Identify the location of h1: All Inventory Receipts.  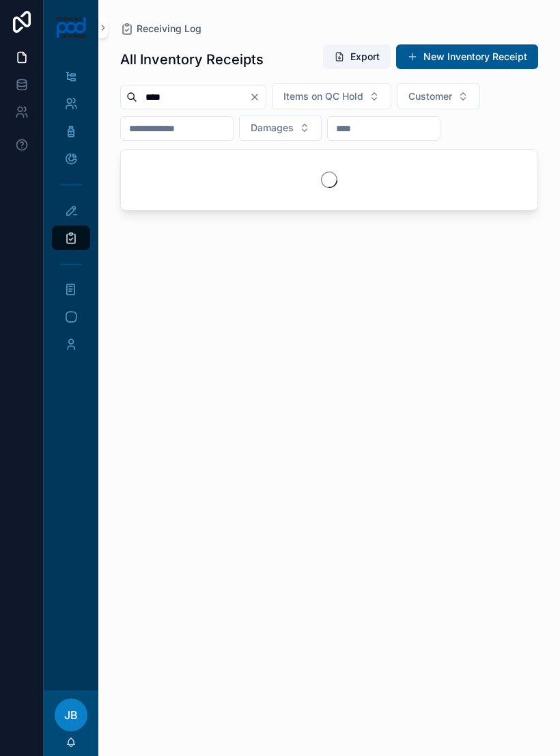
(192, 59).